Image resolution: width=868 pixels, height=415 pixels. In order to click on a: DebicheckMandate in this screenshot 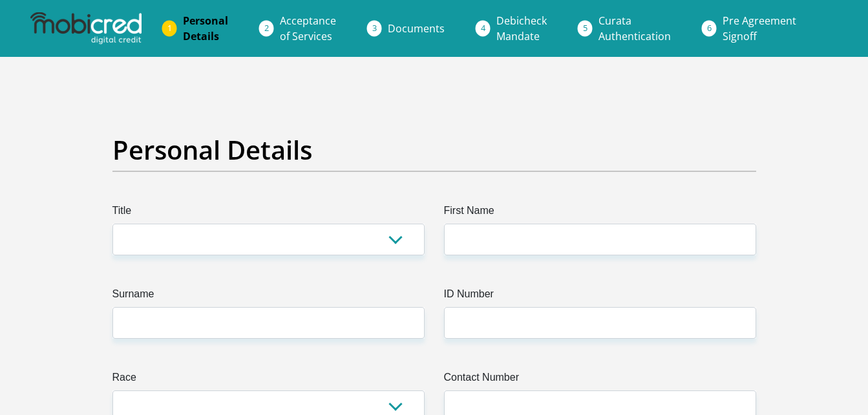, I will do `click(521, 29)`.